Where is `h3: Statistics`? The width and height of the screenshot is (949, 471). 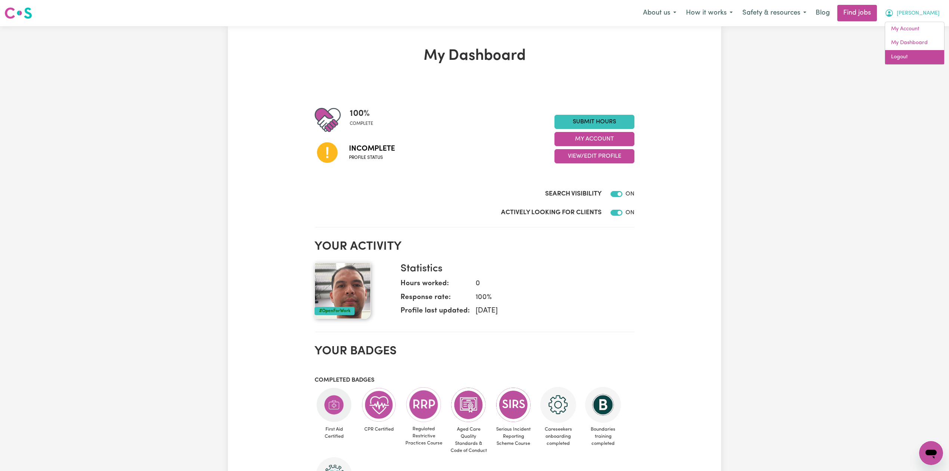
h3: Statistics is located at coordinates (514, 269).